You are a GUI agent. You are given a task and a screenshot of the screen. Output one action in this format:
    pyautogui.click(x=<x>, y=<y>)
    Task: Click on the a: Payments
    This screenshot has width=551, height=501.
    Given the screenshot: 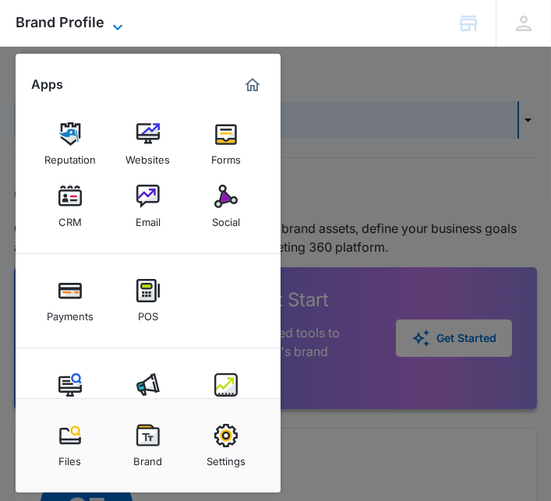 What is the action you would take?
    pyautogui.click(x=70, y=301)
    